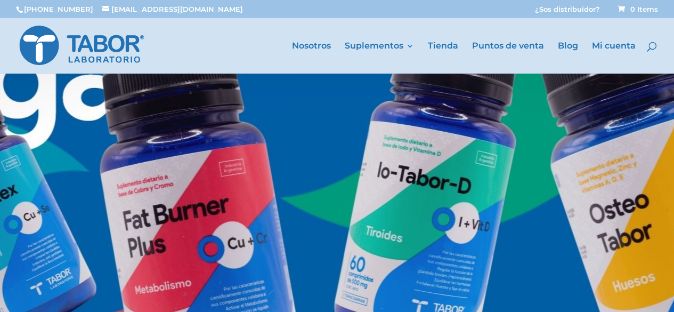 This screenshot has height=312, width=674. Describe the element at coordinates (637, 9) in the screenshot. I see `a: 0 Items` at that location.